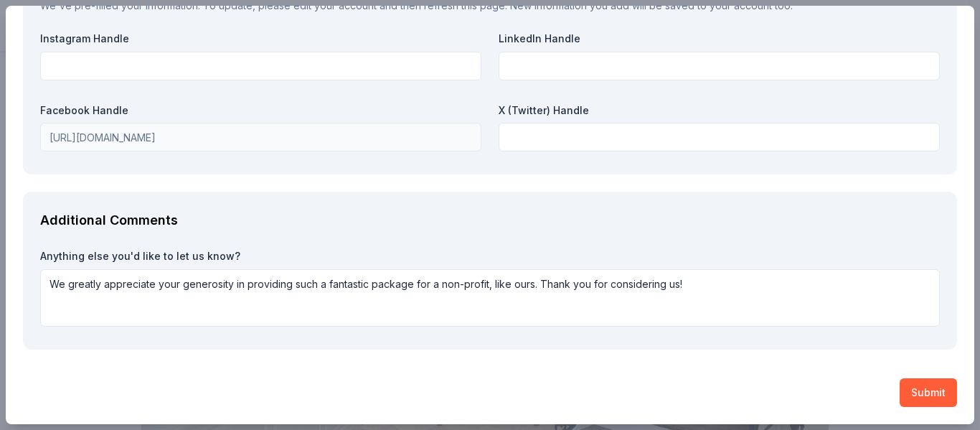  Describe the element at coordinates (719, 110) in the screenshot. I see `label: X (Twitter) Handle` at that location.